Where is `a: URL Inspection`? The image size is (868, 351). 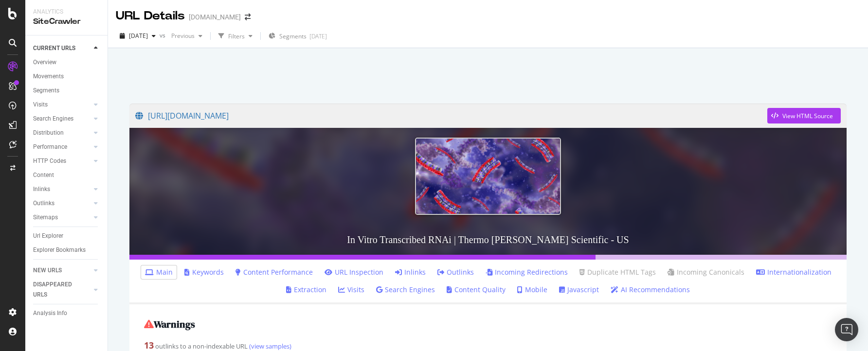 a: URL Inspection is located at coordinates (354, 272).